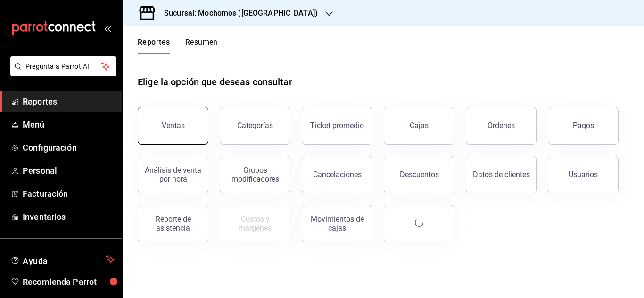 The height and width of the screenshot is (298, 644). What do you see at coordinates (583, 126) in the screenshot?
I see `button: Pagos` at bounding box center [583, 126].